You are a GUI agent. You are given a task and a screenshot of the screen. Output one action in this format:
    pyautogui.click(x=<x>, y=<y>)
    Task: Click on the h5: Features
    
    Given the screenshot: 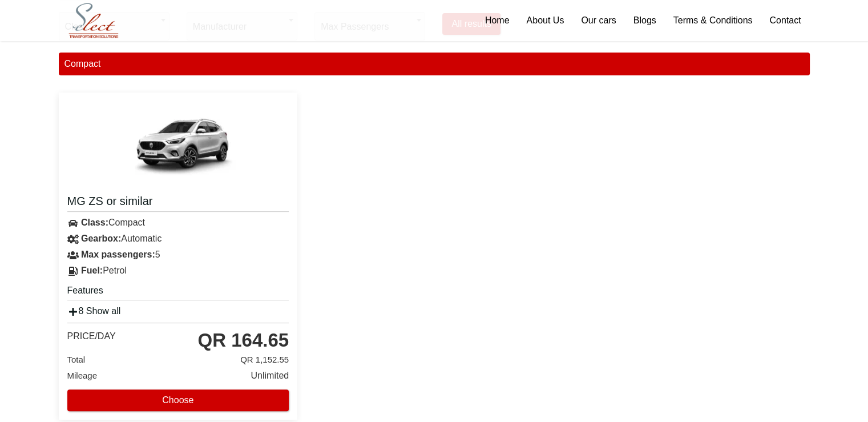 What is the action you would take?
    pyautogui.click(x=178, y=292)
    